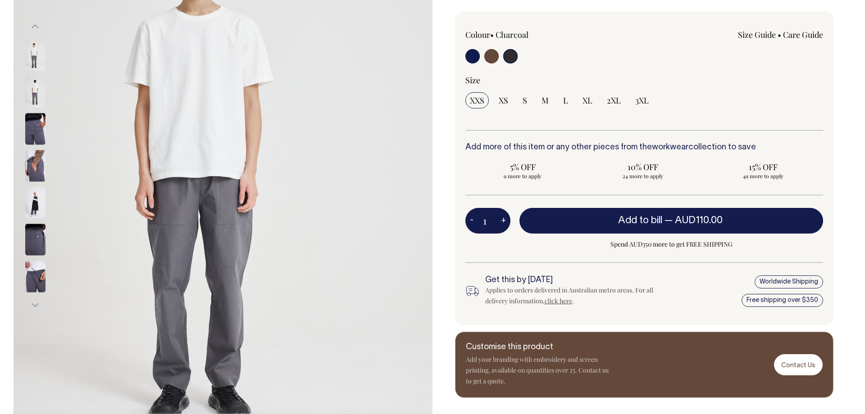  What do you see at coordinates (522, 167) in the screenshot?
I see `span: 5% OFF` at bounding box center [522, 167].